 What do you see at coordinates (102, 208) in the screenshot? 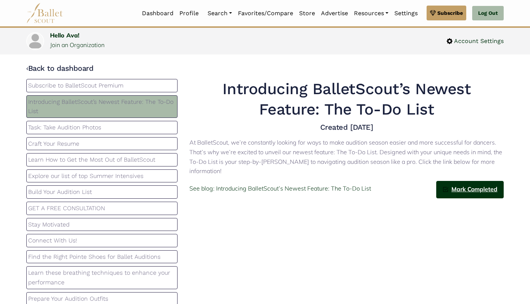
I see `p: GET A FREE CONSULTATION` at bounding box center [102, 208].